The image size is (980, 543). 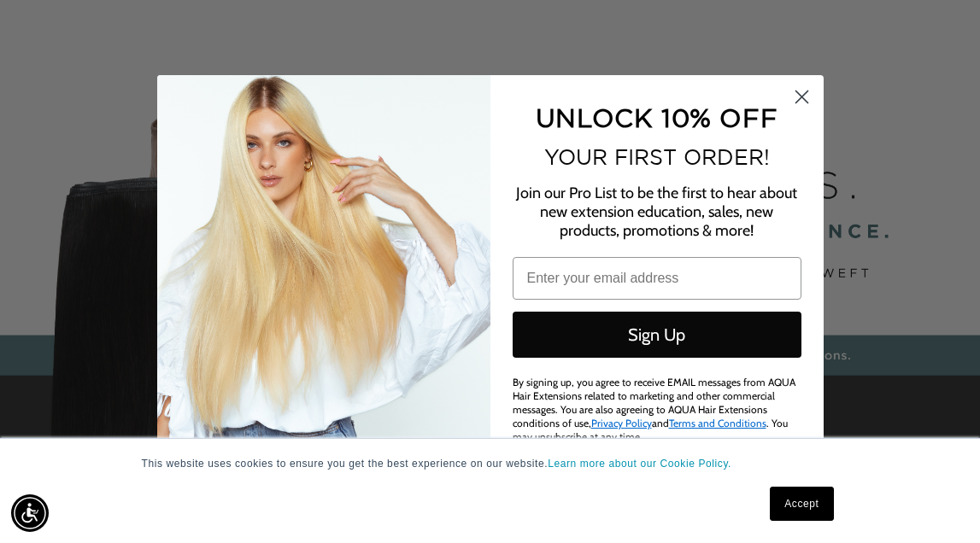 I want to click on div: Accessibility Menu, so click(x=30, y=513).